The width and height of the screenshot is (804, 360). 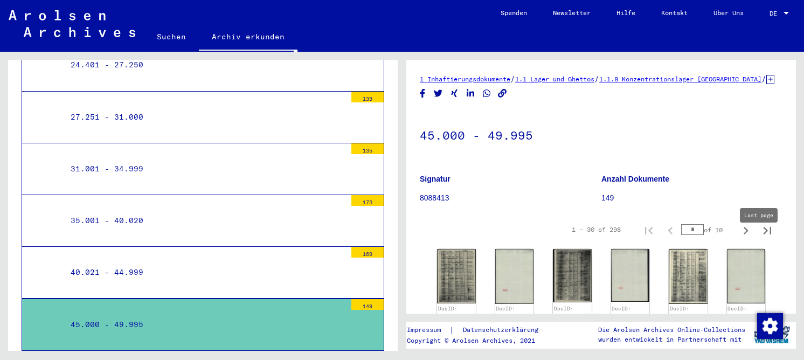 I want to click on button: Share on WhatsApp, so click(x=487, y=93).